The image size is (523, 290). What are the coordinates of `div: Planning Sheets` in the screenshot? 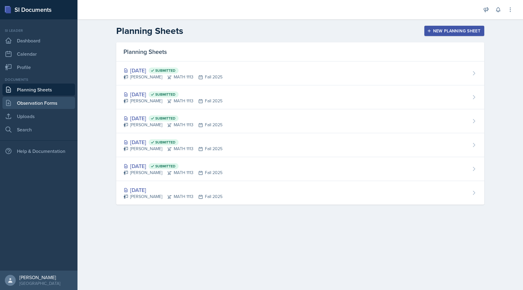 It's located at (300, 52).